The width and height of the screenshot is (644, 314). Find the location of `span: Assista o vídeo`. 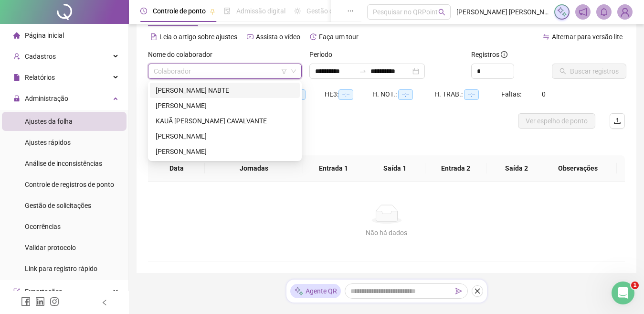

span: Assista o vídeo is located at coordinates (278, 37).